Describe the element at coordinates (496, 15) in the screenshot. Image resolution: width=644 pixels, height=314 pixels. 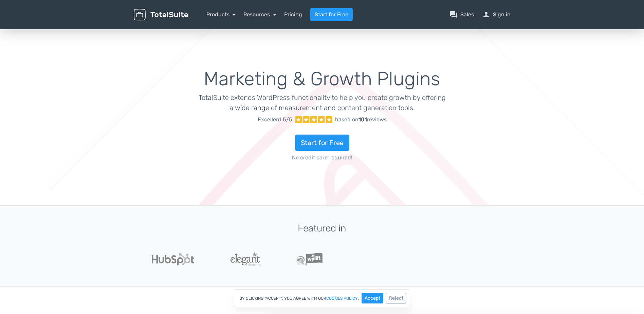
I see `a: personSign in` at that location.